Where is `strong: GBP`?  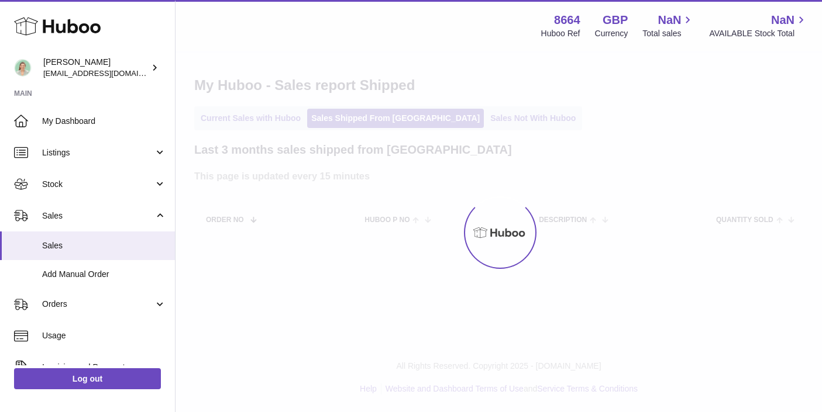
strong: GBP is located at coordinates (615, 20).